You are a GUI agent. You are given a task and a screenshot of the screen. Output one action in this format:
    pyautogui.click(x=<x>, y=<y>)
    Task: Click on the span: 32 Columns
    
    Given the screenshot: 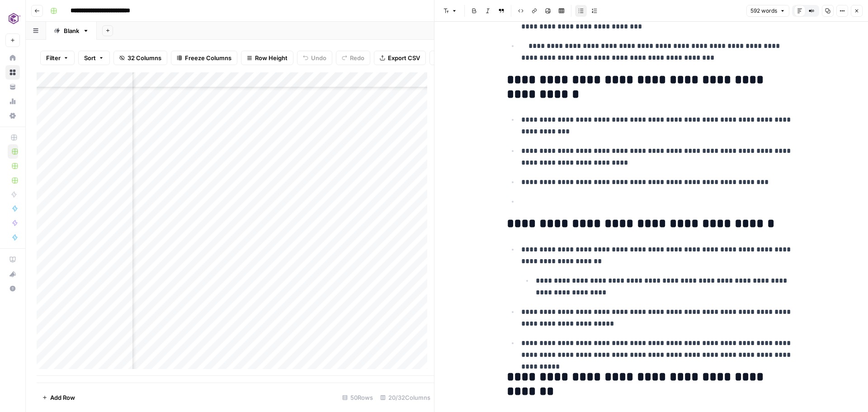 What is the action you would take?
    pyautogui.click(x=144, y=58)
    